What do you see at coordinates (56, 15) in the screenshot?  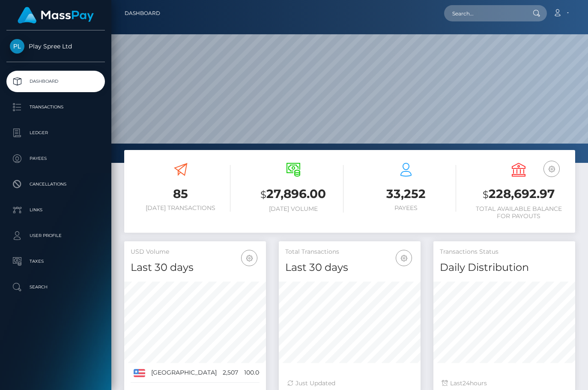 I see `img: MassPay Logo` at bounding box center [56, 15].